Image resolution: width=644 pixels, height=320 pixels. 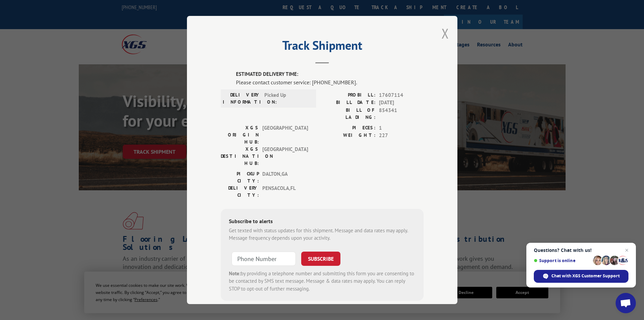 I want to click on span: Support is online, so click(x=562, y=261).